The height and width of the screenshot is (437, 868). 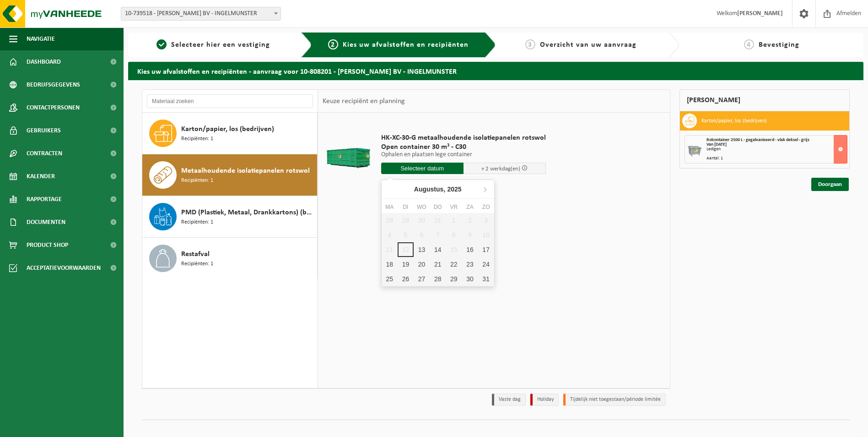 I want to click on span: 10-739518 - CLAUDE DECLERCQ BV - INGELMUNSTER, so click(x=201, y=14).